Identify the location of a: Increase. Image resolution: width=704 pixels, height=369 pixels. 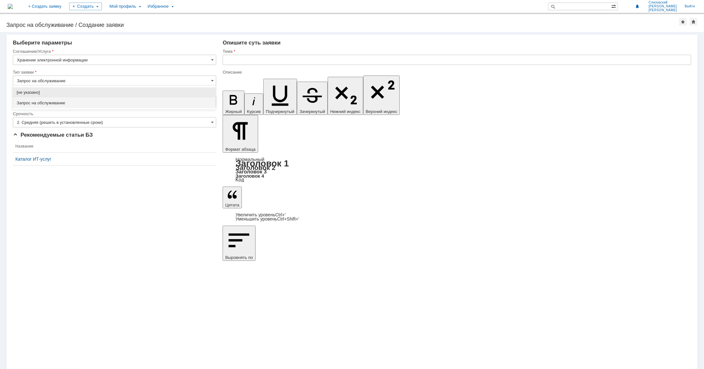
(260, 215).